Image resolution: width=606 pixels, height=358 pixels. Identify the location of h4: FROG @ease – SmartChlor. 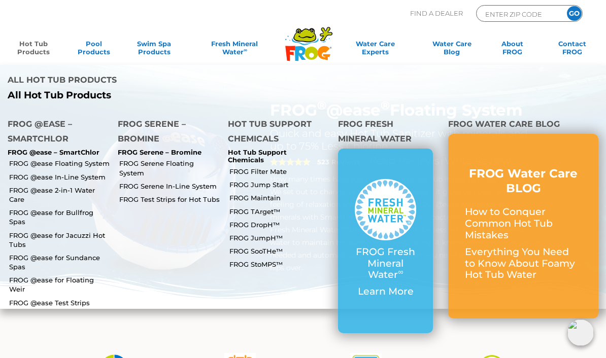
(55, 132).